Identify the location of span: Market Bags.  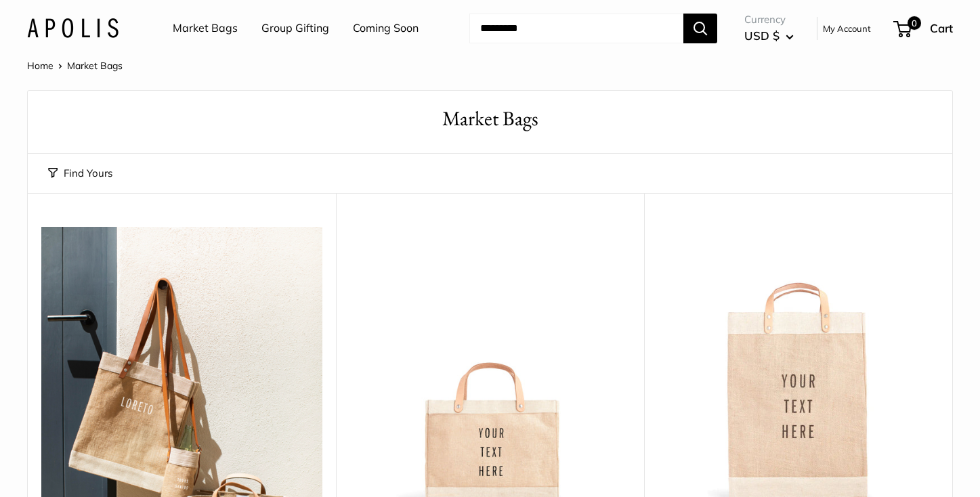
(95, 66).